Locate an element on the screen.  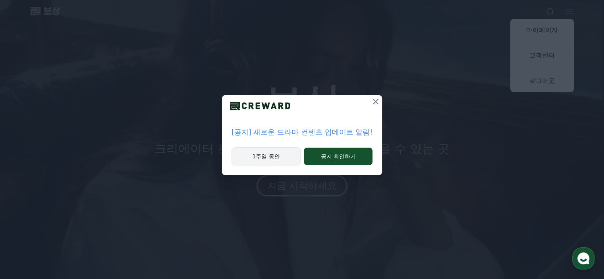
a: 홈 is located at coordinates (27, 223).